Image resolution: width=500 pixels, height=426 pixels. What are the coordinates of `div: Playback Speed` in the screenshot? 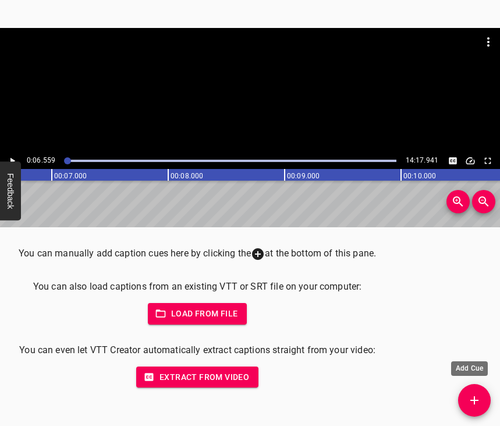 It's located at (471, 161).